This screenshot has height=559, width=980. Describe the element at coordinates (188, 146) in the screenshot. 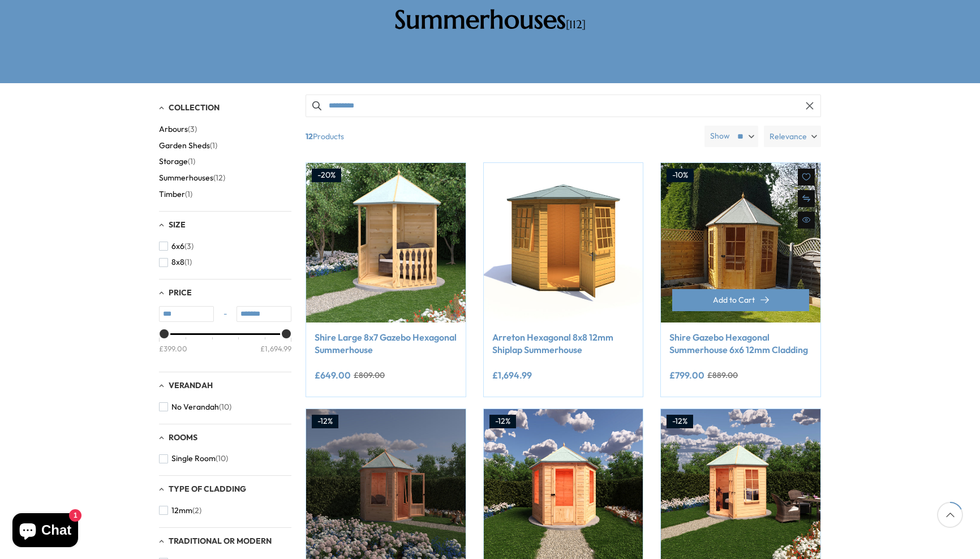

I see `button: Garden Sheds (1)` at that location.